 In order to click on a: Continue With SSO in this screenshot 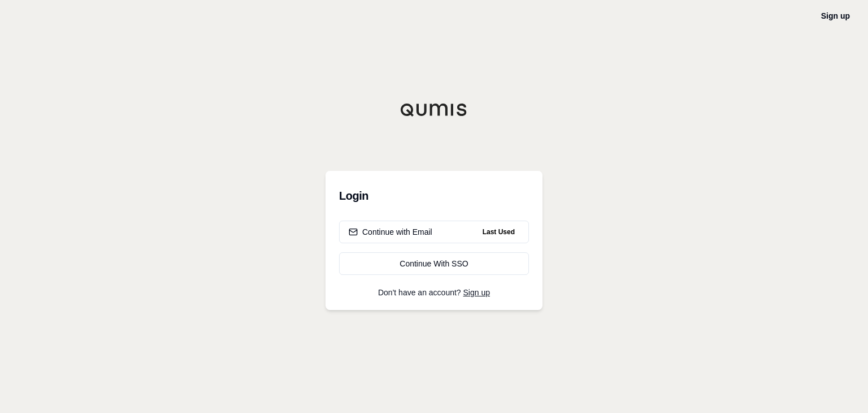, I will do `click(434, 264)`.